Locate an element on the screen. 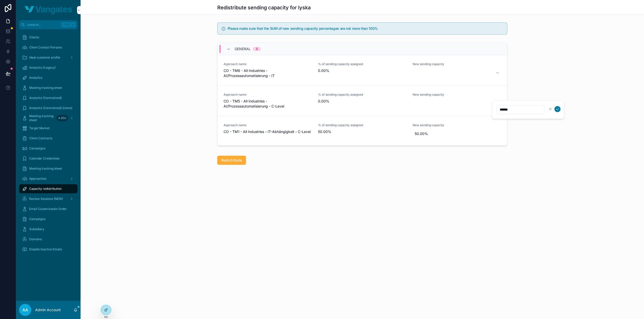 This screenshot has width=644, height=319. span: Target Market is located at coordinates (39, 128).